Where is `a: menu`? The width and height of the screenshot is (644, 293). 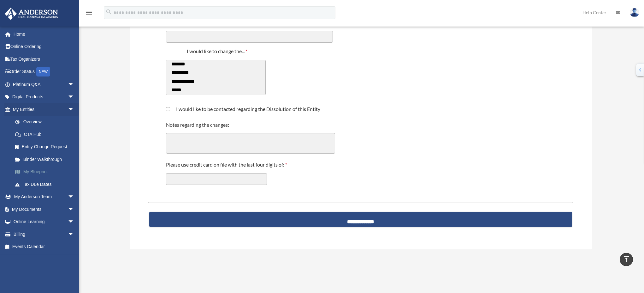 a: menu is located at coordinates (89, 14).